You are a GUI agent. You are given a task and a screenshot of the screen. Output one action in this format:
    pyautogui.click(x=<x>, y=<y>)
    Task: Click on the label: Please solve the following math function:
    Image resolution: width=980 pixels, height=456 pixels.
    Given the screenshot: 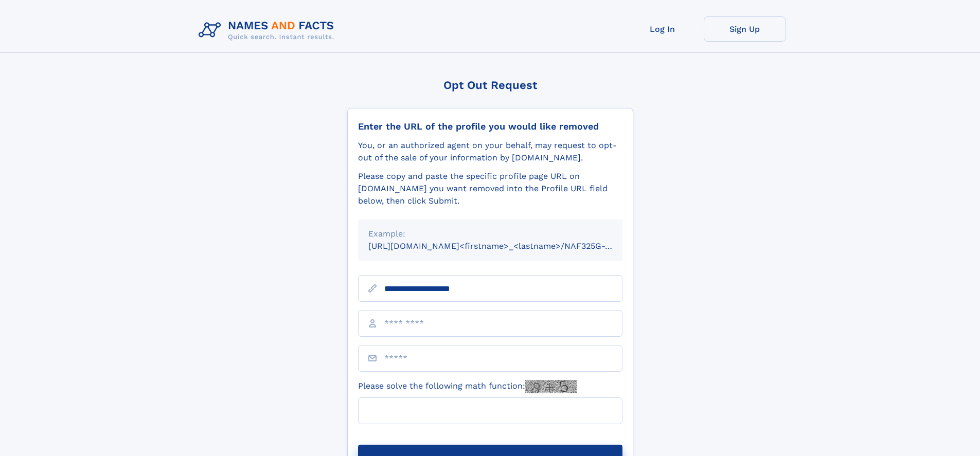 What is the action you would take?
    pyautogui.click(x=467, y=387)
    